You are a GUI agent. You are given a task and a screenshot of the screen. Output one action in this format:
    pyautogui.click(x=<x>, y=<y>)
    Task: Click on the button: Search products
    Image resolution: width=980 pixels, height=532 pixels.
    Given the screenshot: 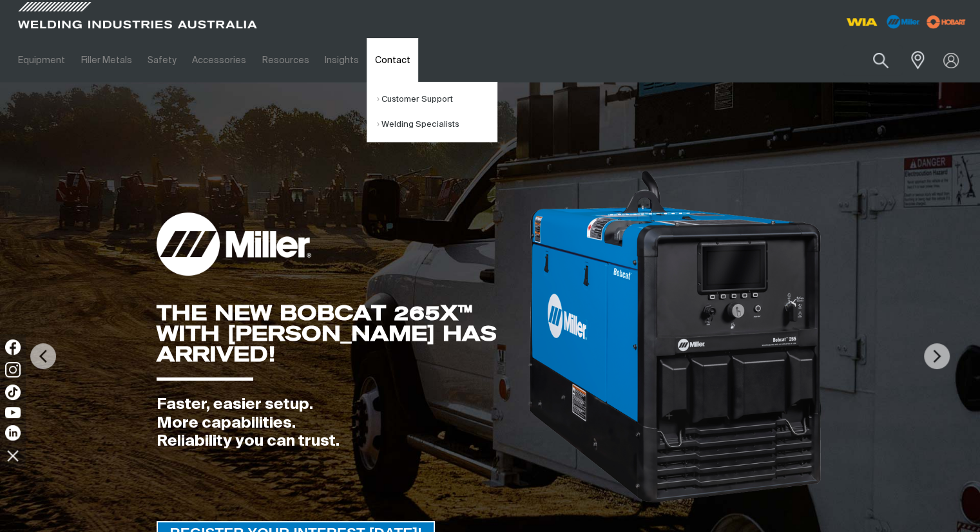 What is the action you would take?
    pyautogui.click(x=880, y=60)
    